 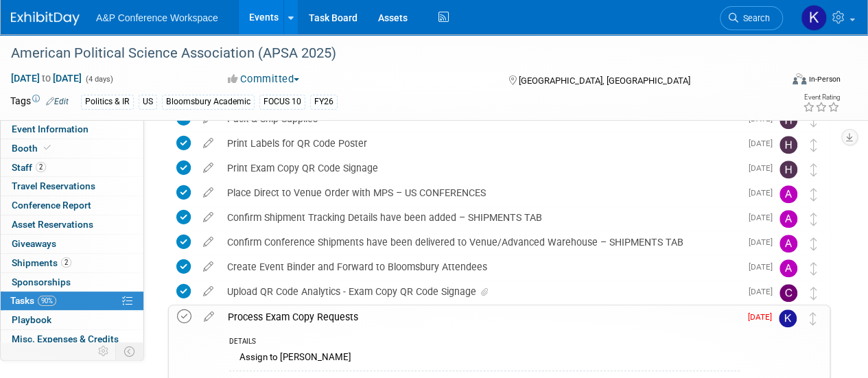 I want to click on span: Conference Report, so click(x=51, y=205).